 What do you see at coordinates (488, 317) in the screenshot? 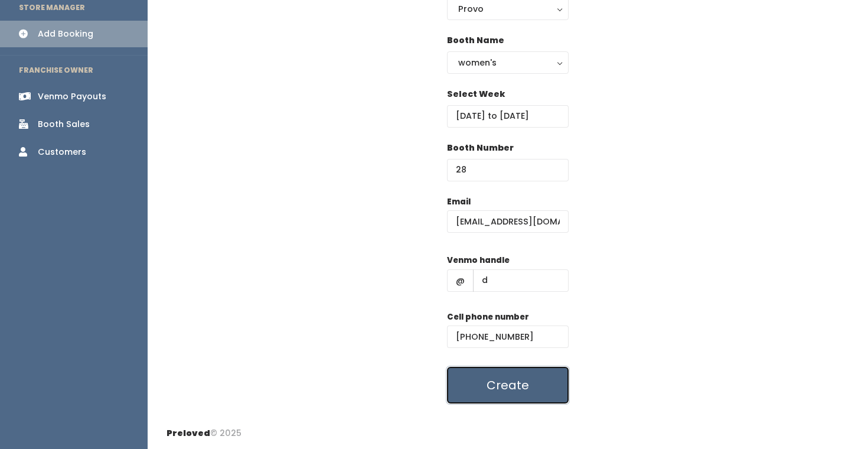
I see `label: Cell phone number` at bounding box center [488, 317].